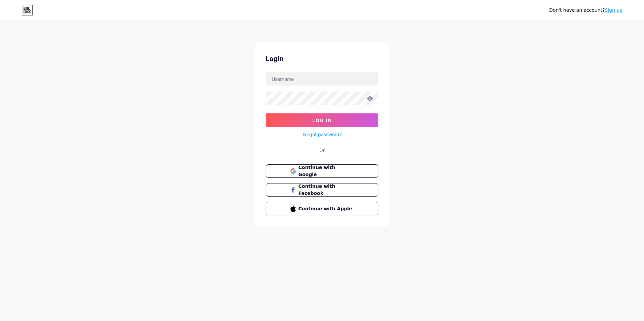 Image resolution: width=644 pixels, height=321 pixels. What do you see at coordinates (322, 190) in the screenshot?
I see `button: Continue with Facebook` at bounding box center [322, 190].